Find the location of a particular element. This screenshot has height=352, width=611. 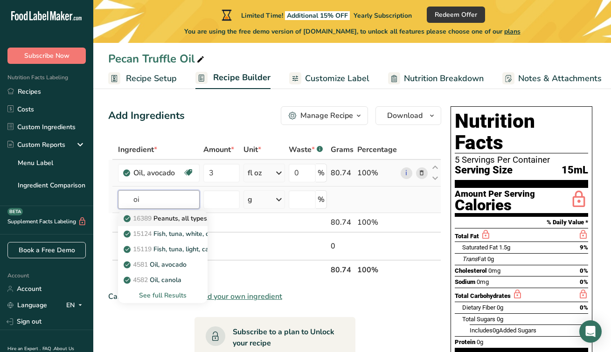

div: Subscribe to a plan to Unlock your recipe is located at coordinates (284, 337).